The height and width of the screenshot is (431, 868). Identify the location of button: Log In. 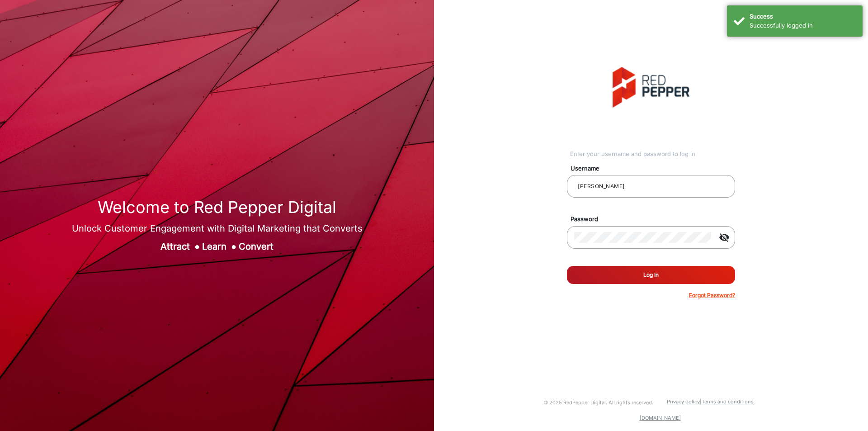
(651, 275).